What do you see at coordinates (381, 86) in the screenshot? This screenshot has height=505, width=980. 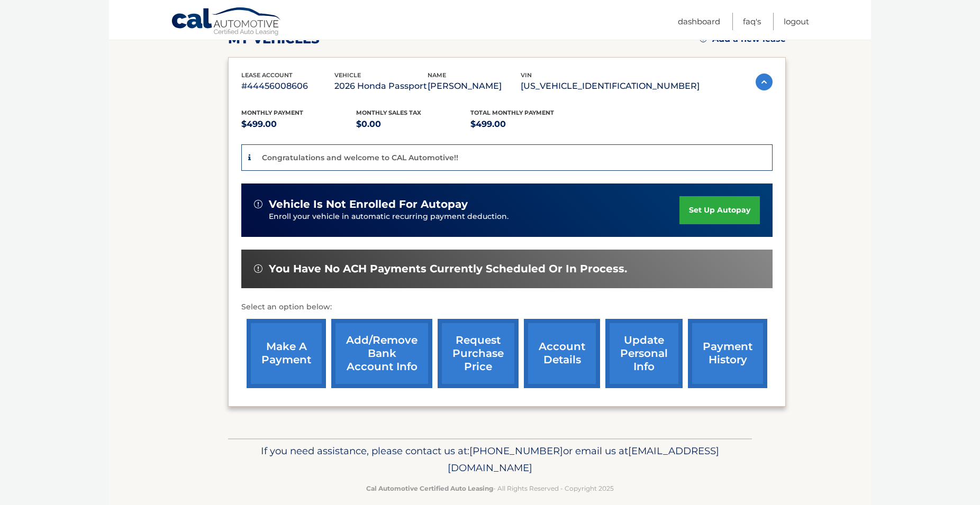 I see `p: 2026 Honda Passport` at bounding box center [381, 86].